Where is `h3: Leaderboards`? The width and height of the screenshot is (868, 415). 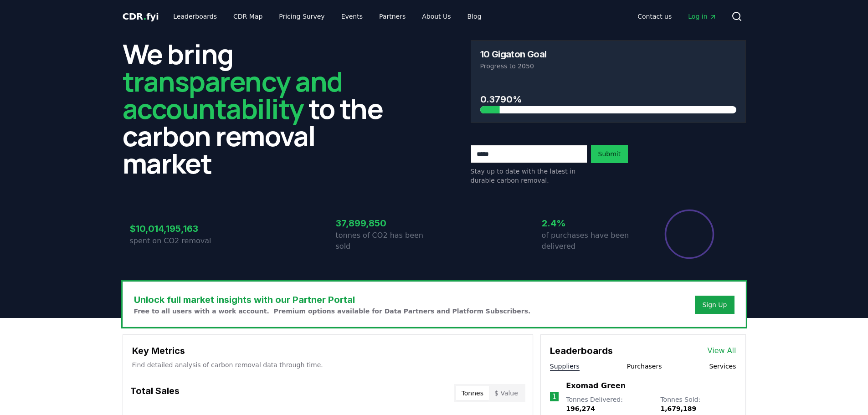
h3: Leaderboards is located at coordinates (581, 351).